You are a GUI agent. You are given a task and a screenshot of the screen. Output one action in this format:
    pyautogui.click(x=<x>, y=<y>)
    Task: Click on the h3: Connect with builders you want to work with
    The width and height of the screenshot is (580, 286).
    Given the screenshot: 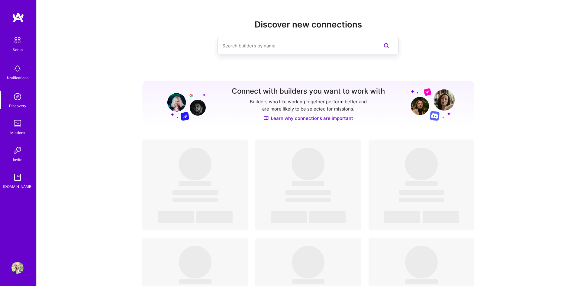 What is the action you would take?
    pyautogui.click(x=308, y=91)
    